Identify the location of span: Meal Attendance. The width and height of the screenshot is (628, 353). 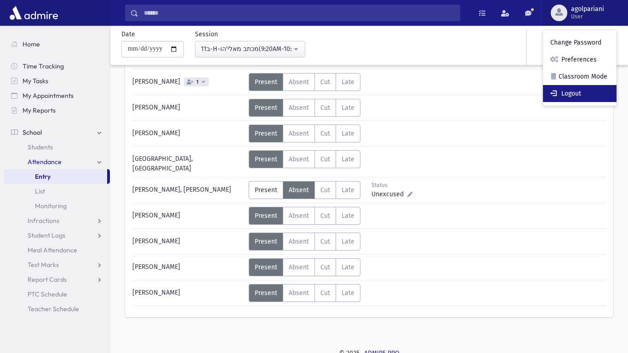
(52, 250).